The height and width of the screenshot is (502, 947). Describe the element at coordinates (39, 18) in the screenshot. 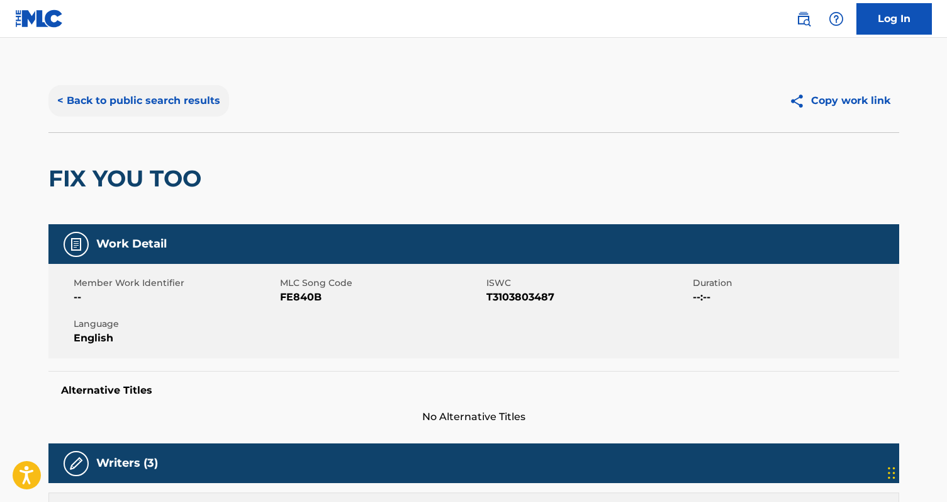

I see `img: MLC Logo` at that location.